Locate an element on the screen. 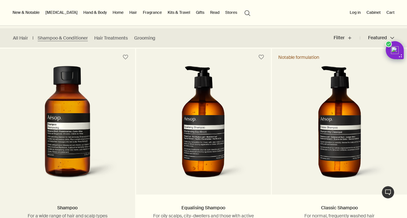 The width and height of the screenshot is (407, 218). a: Gifts is located at coordinates (200, 13).